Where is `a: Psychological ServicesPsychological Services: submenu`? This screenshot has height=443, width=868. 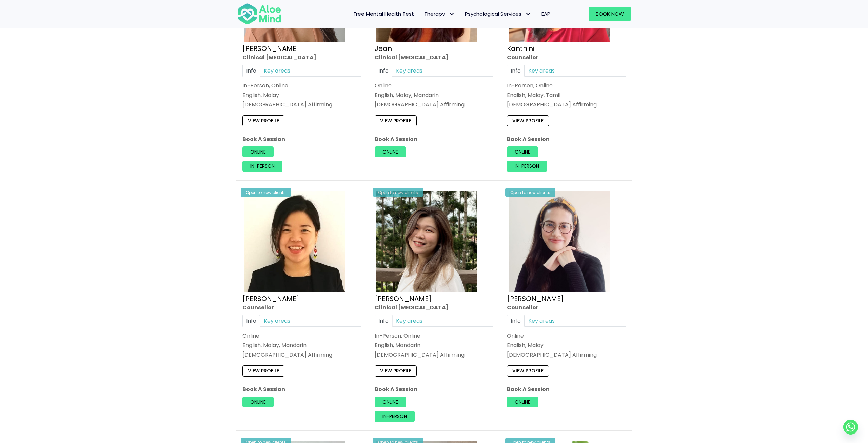
a: Psychological ServicesPsychological Services: submenu is located at coordinates (498, 14).